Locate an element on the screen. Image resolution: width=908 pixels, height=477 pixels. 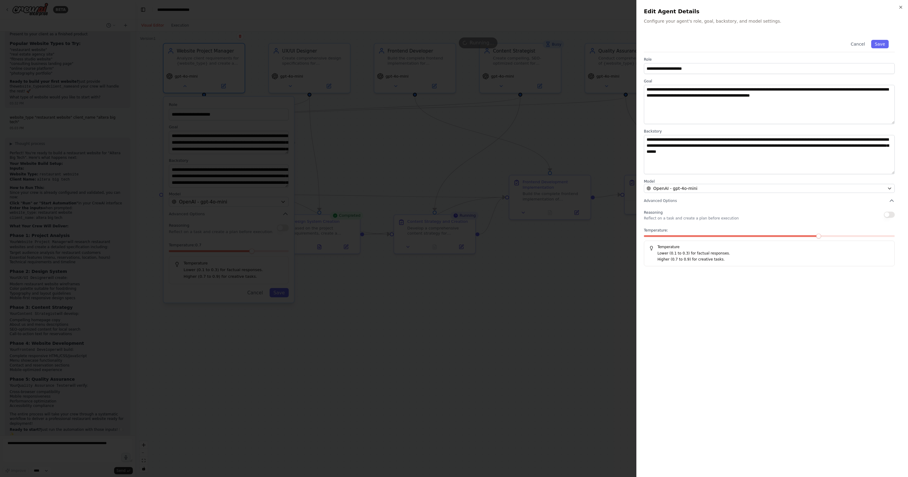
label: Role is located at coordinates (769, 59).